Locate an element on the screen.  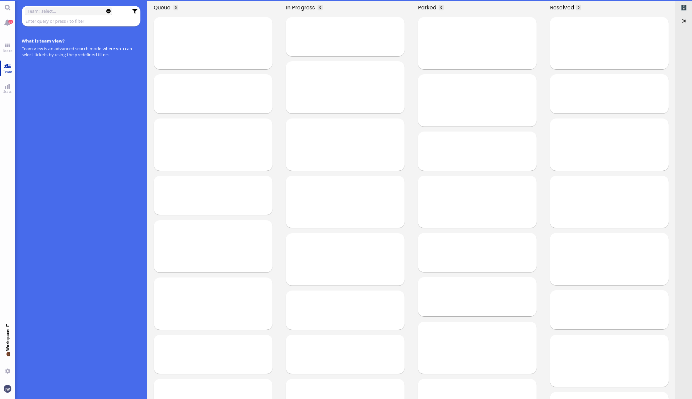
span: Archived is located at coordinates (684, 7).